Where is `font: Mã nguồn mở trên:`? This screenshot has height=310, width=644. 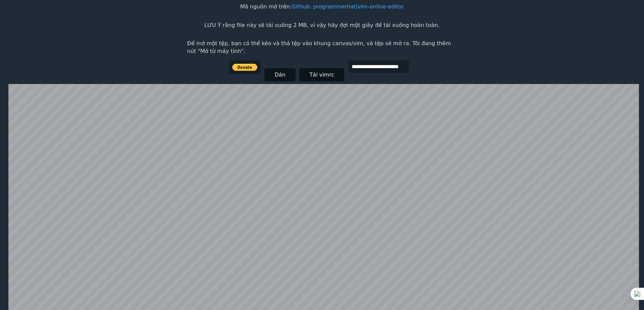
font: Mã nguồn mở trên: is located at coordinates (265, 6).